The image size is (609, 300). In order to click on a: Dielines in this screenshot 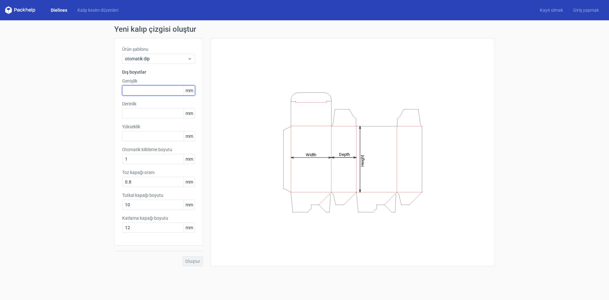, I will do `click(59, 10)`.